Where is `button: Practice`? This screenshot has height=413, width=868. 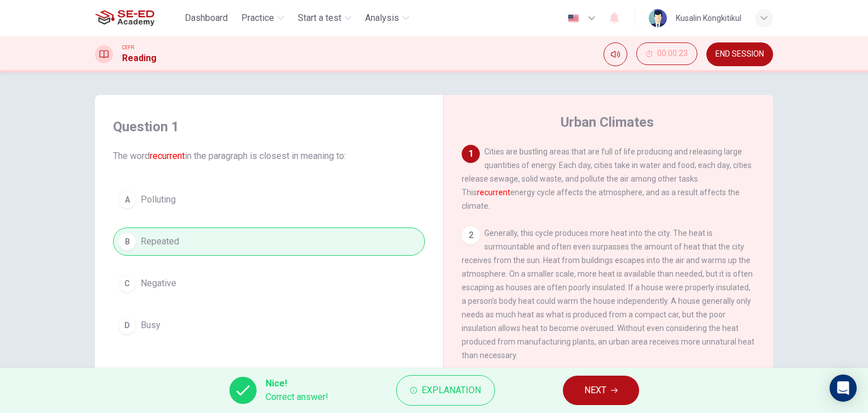
button: Practice is located at coordinates (263, 18).